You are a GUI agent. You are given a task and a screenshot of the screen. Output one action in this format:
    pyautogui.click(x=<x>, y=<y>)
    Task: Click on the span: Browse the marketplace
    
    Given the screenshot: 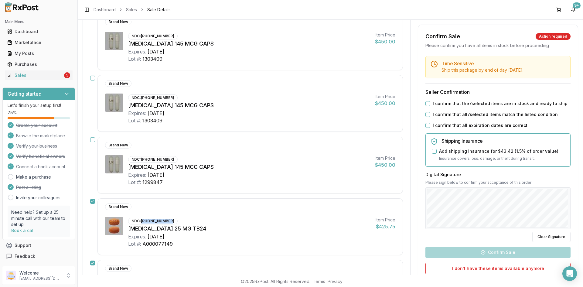 What is the action you would take?
    pyautogui.click(x=40, y=136)
    